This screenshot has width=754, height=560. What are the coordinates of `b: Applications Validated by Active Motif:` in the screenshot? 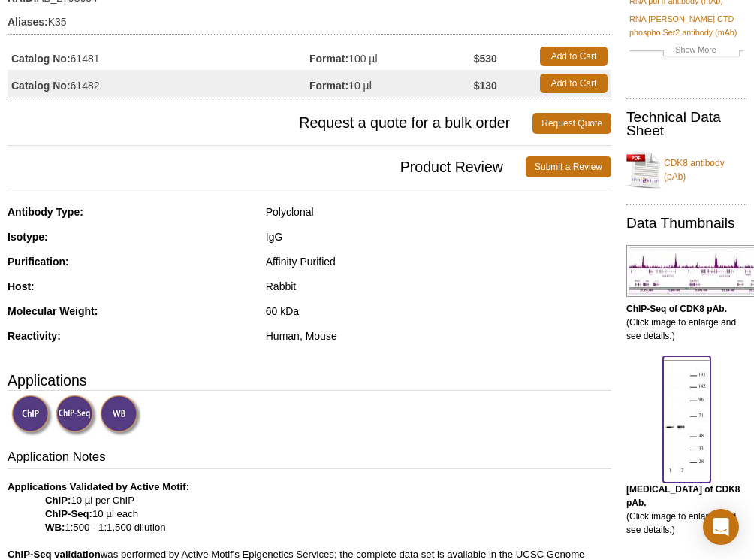 It's located at (99, 487).